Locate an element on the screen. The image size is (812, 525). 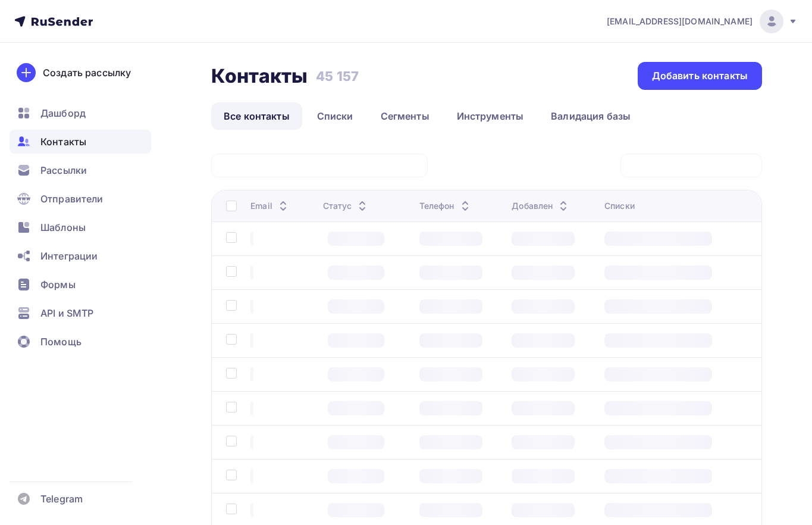
div: Добавить контакты is located at coordinates (699, 76).